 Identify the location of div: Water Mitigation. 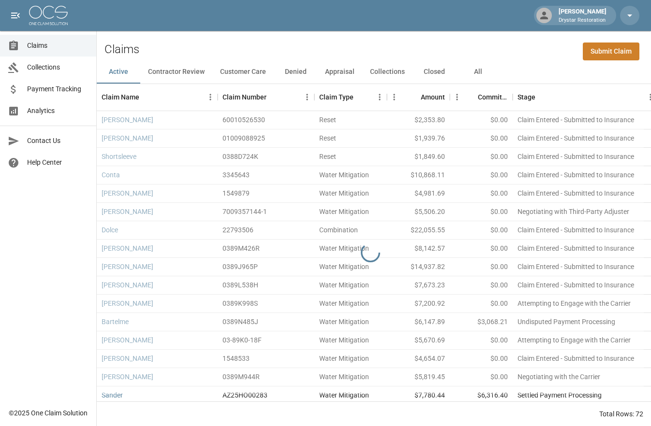
(344, 395).